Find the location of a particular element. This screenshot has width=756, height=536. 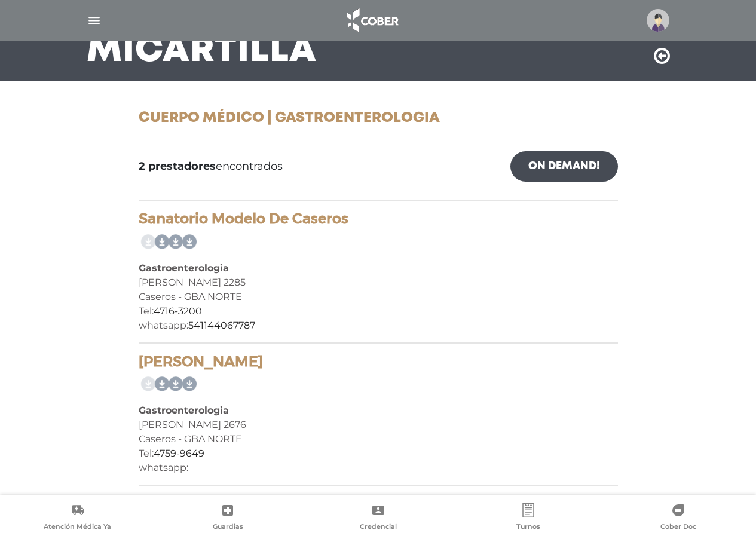

a: Cober Doc is located at coordinates (678, 519).